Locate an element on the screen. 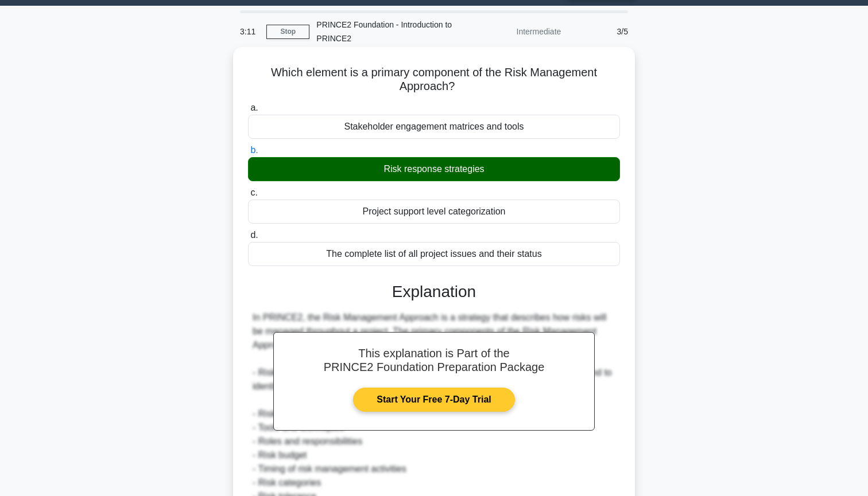 Image resolution: width=868 pixels, height=496 pixels. span: b. is located at coordinates (254, 150).